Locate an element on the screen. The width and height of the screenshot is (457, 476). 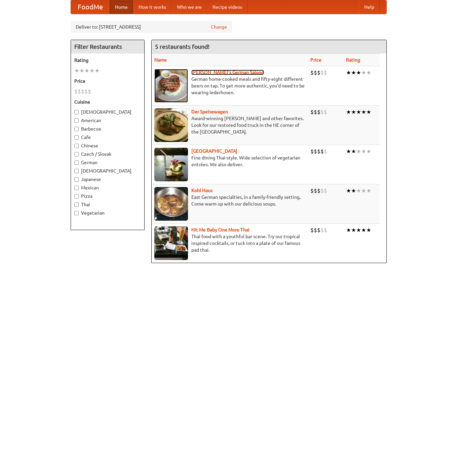
label: Vegetarian is located at coordinates (107, 213).